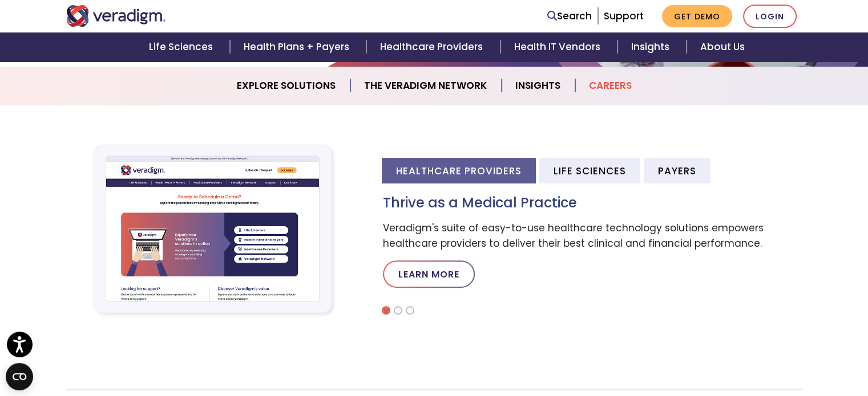  Describe the element at coordinates (433, 47) in the screenshot. I see `a: Healthcare Providers` at that location.